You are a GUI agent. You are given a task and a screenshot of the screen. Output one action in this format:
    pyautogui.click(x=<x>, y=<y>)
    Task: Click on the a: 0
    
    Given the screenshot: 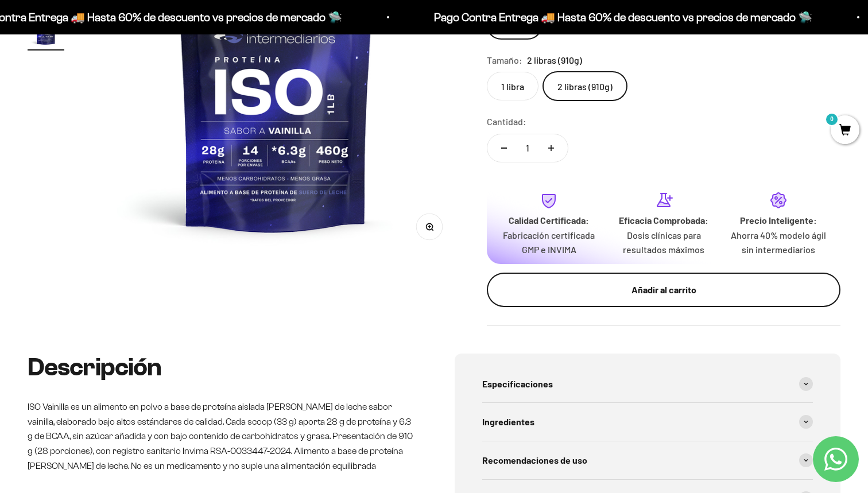 What is the action you would take?
    pyautogui.click(x=845, y=131)
    